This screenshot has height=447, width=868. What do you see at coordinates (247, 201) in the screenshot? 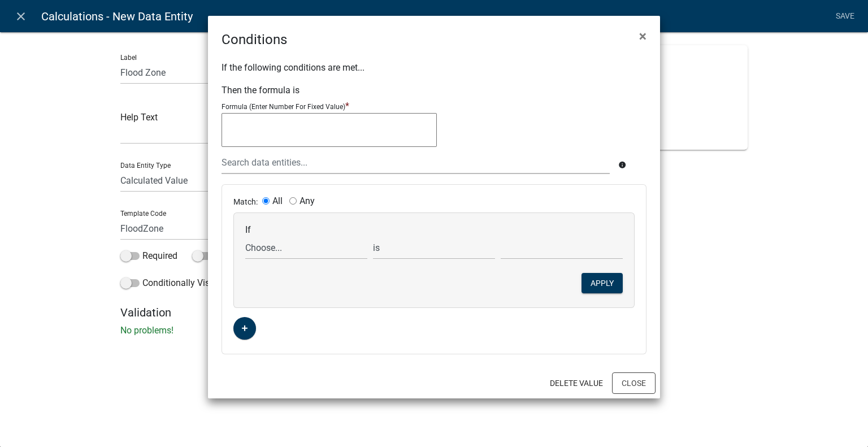
I see `span: Match:` at bounding box center [247, 201].